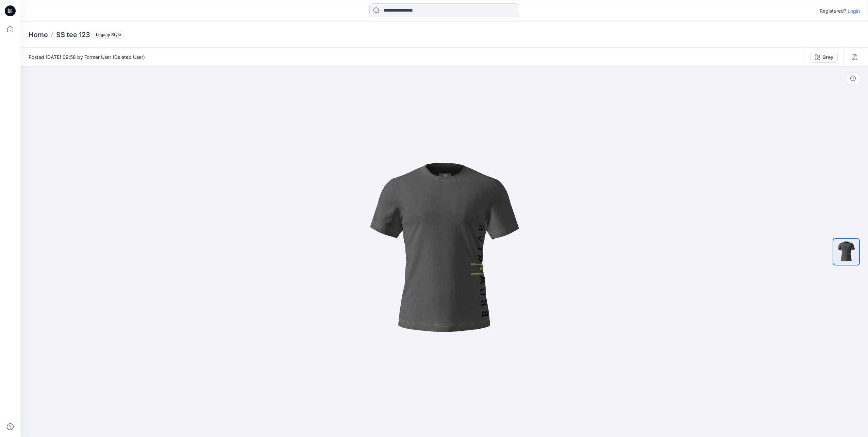 The width and height of the screenshot is (868, 437). I want to click on a: Former User (Deleted User), so click(115, 57).